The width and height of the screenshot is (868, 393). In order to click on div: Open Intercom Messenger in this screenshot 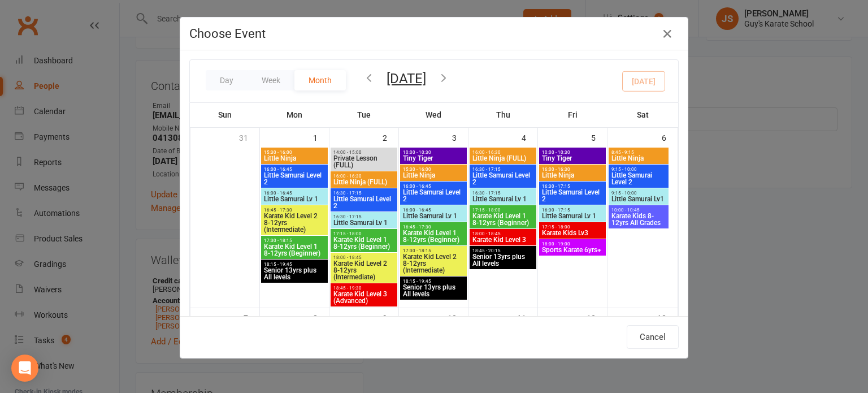, I will do `click(25, 368)`.